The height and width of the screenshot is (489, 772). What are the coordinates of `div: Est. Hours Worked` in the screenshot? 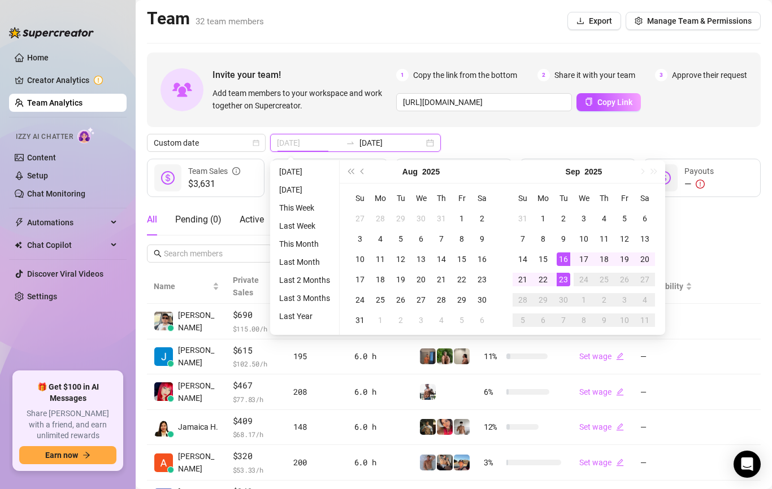 It's located at (470, 171).